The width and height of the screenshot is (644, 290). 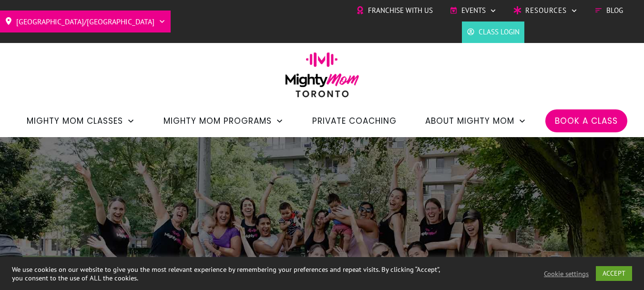 What do you see at coordinates (614, 273) in the screenshot?
I see `a: ACCEPT` at bounding box center [614, 273].